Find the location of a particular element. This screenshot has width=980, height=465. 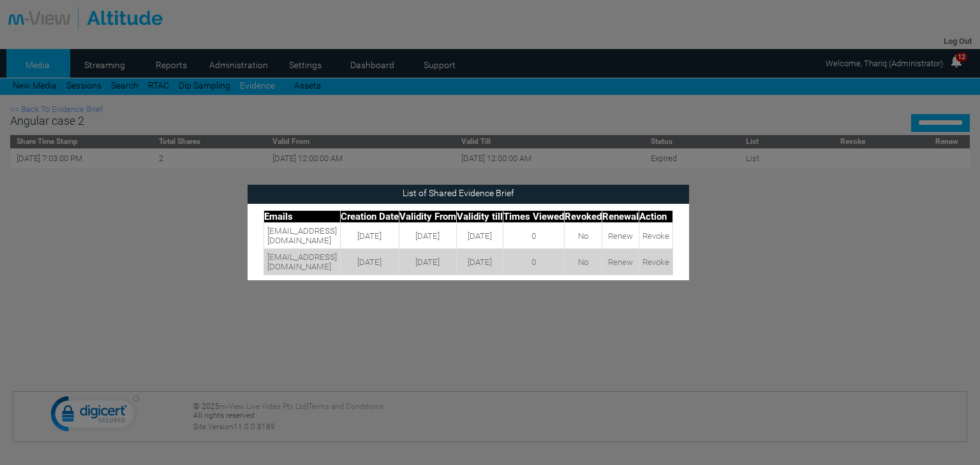

th: Validity From is located at coordinates (428, 217).